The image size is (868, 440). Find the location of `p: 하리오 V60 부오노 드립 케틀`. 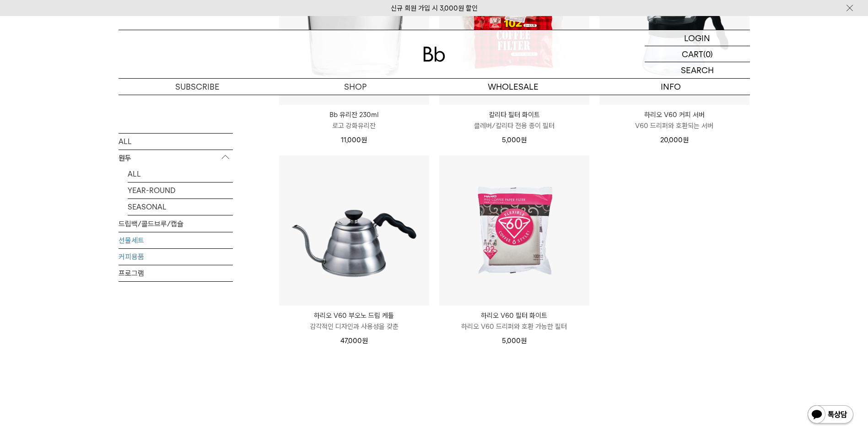

p: 하리오 V60 부오노 드립 케틀 is located at coordinates (354, 316).